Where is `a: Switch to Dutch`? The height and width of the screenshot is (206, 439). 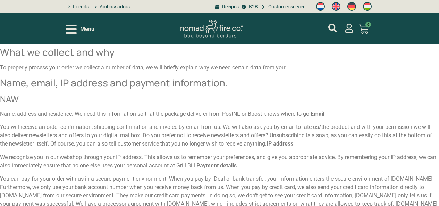
a: Switch to Dutch is located at coordinates (320, 7).